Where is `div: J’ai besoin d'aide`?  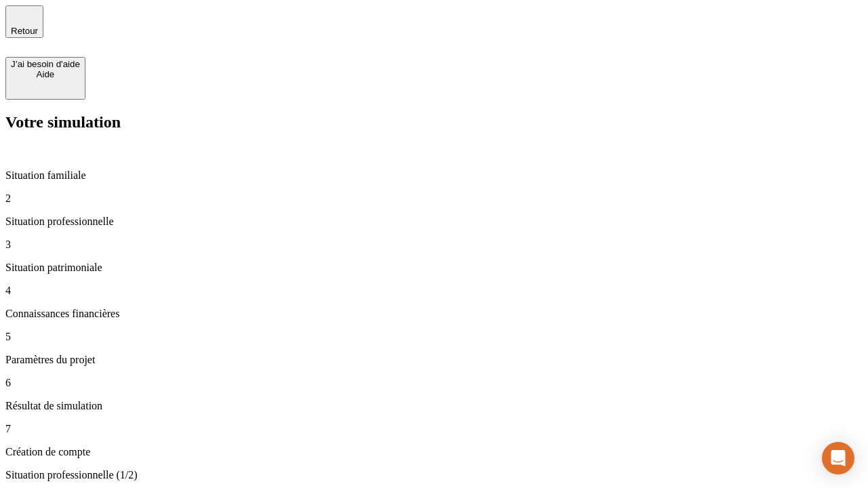 div: J’ai besoin d'aide is located at coordinates (45, 63).